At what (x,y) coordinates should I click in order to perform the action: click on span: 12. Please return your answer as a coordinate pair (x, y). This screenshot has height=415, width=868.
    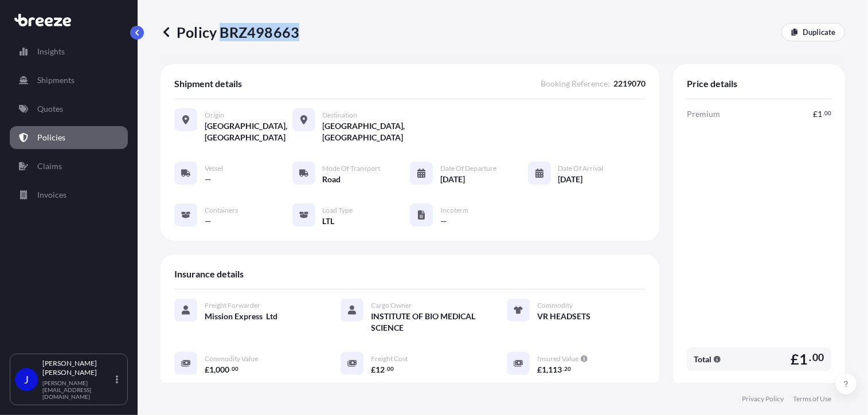
    Looking at the image, I should click on (380, 369).